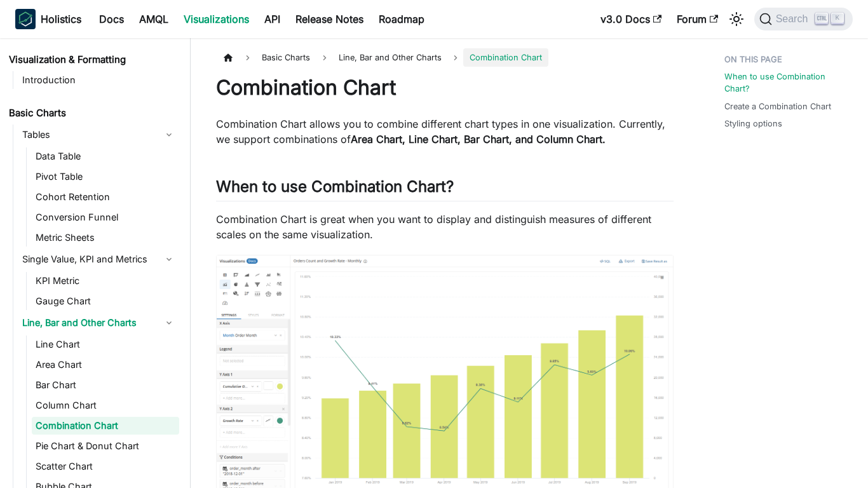 The width and height of the screenshot is (868, 488). What do you see at coordinates (48, 19) in the screenshot?
I see `a: HolisticsHolistics` at bounding box center [48, 19].